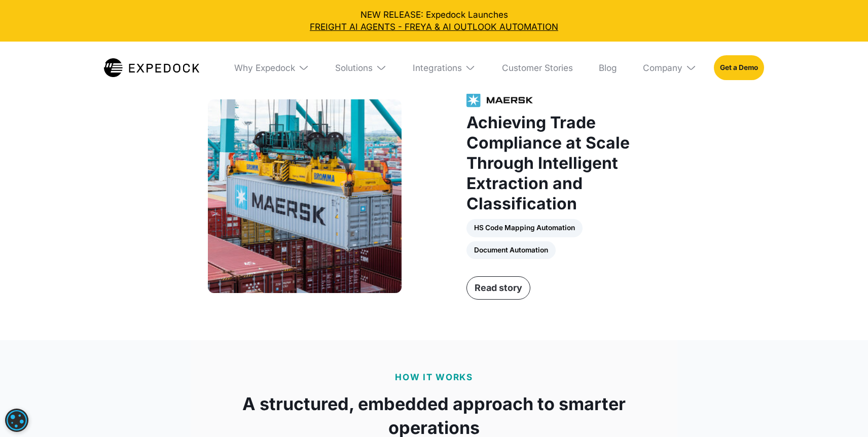 Image resolution: width=868 pixels, height=437 pixels. Describe the element at coordinates (780, 382) in the screenshot. I see `div: Sohbet Aracı` at that location.